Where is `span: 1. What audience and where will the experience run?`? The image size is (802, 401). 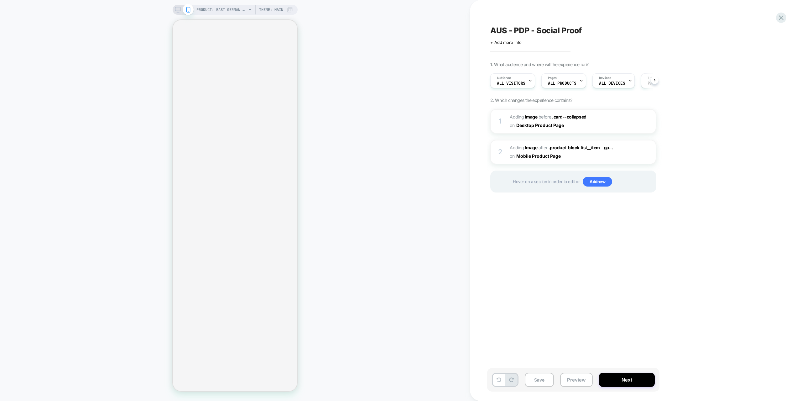
span: 1. What audience and where will the experience run? is located at coordinates (539, 64).